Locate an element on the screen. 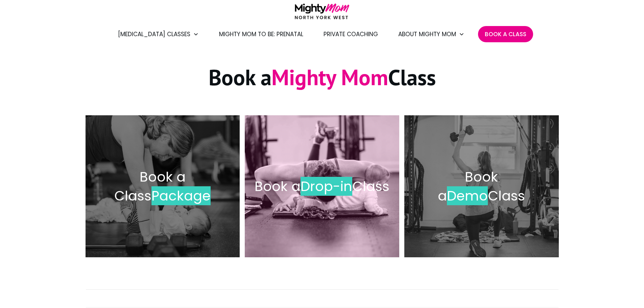 The width and height of the screenshot is (644, 308). span: Book a is located at coordinates (468, 186).